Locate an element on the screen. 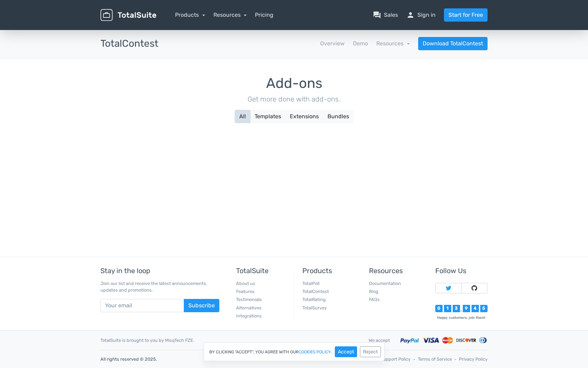 The width and height of the screenshot is (588, 368). a: TotalPoll is located at coordinates (311, 283).